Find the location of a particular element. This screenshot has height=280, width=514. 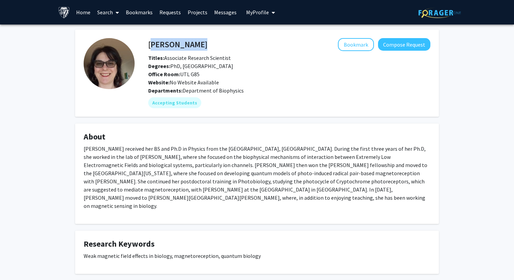

img: ForagerOne Logo is located at coordinates (439, 13).